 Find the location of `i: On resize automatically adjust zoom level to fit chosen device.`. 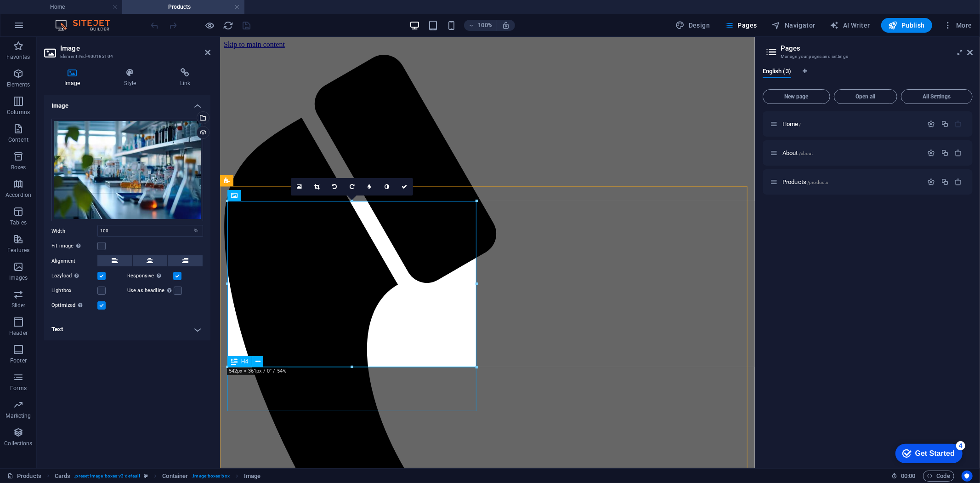

i: On resize automatically adjust zoom level to fit chosen device. is located at coordinates (506, 25).